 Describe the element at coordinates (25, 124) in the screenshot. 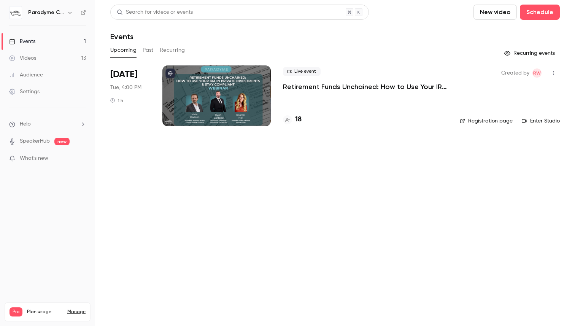

I see `span: Help` at that location.